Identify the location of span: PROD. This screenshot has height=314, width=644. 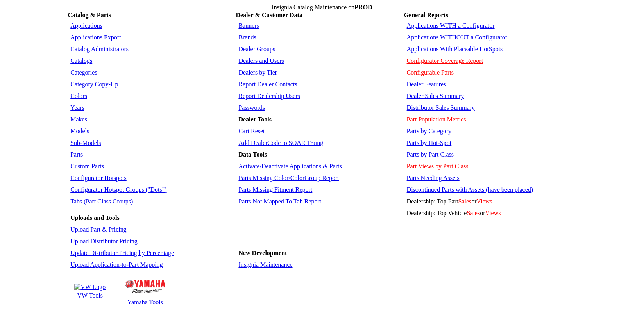
(363, 7).